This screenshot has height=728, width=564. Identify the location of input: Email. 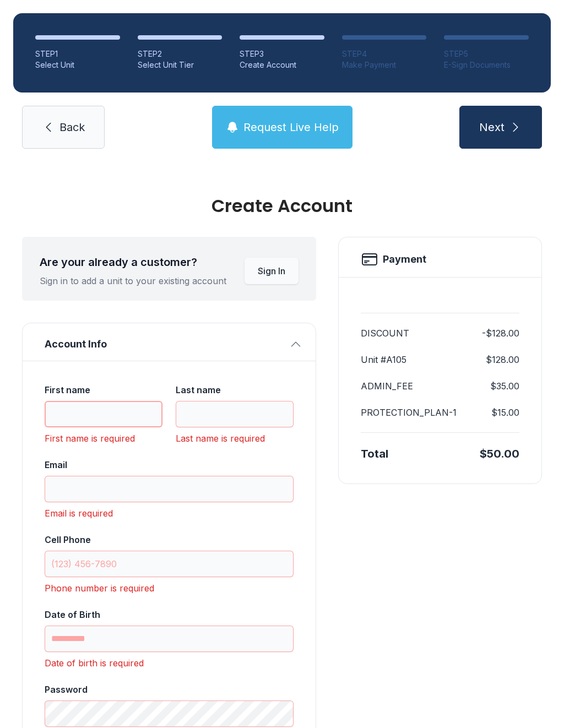
(169, 489).